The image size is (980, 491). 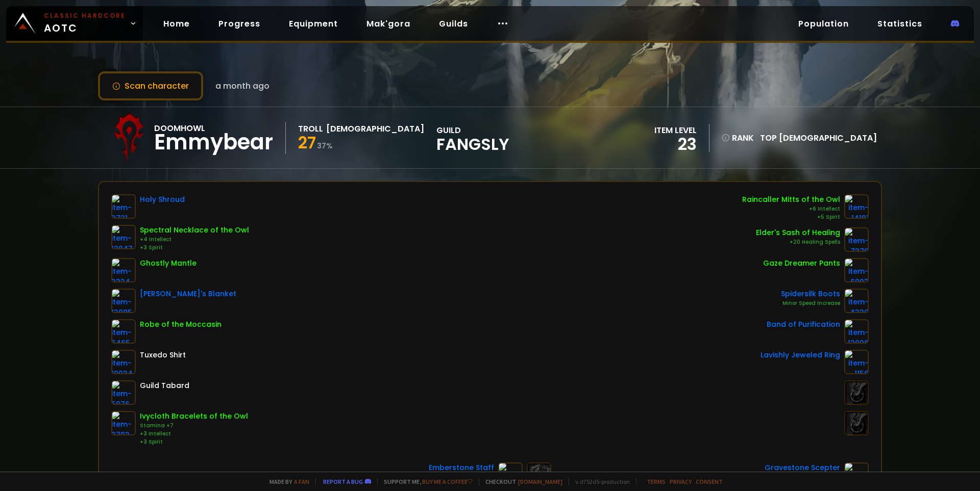 What do you see at coordinates (123, 207) in the screenshot?
I see `img: item-2721` at bounding box center [123, 207].